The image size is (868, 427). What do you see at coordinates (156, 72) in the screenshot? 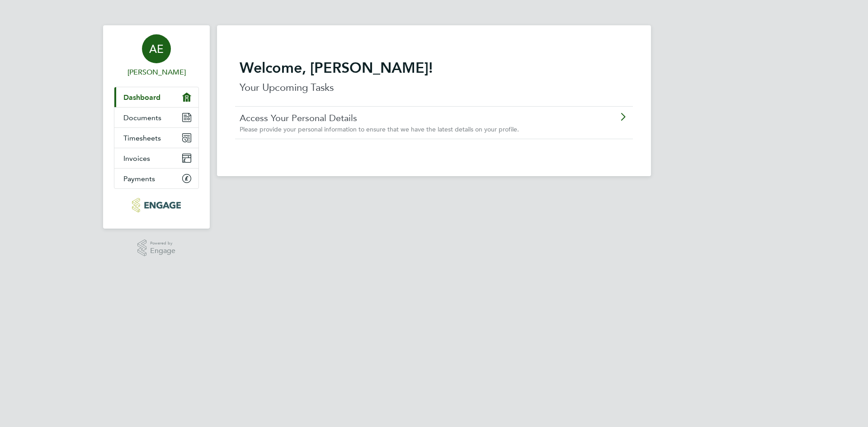
I see `span: Andre Edwards` at bounding box center [156, 72].